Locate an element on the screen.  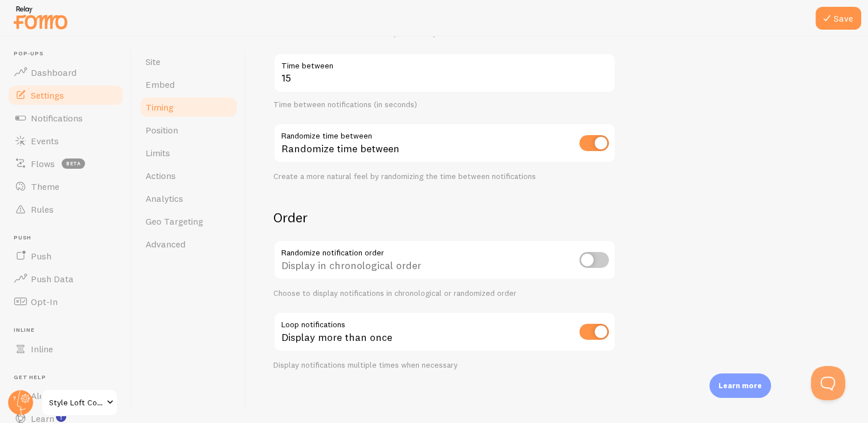
span: Dashboard is located at coordinates (54, 72).